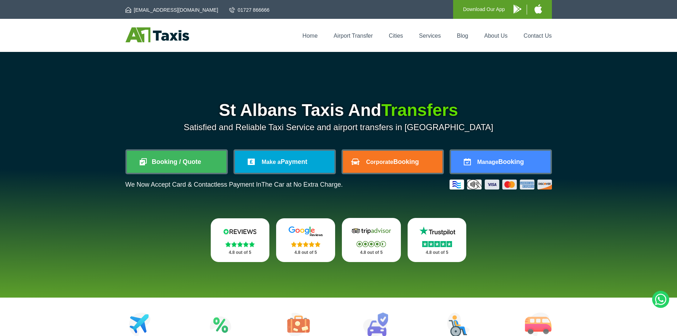 Image resolution: width=677 pixels, height=336 pixels. I want to click on a: Contact Us, so click(537, 36).